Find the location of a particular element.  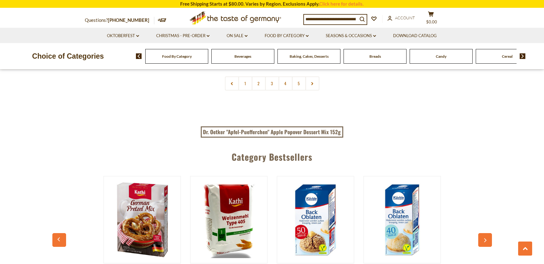

a: 4 is located at coordinates (285, 83).